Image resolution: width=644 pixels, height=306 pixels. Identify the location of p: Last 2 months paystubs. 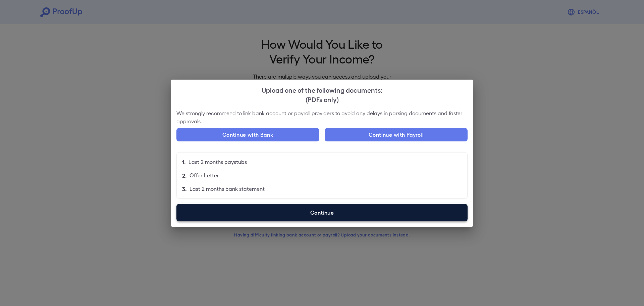
(217, 162).